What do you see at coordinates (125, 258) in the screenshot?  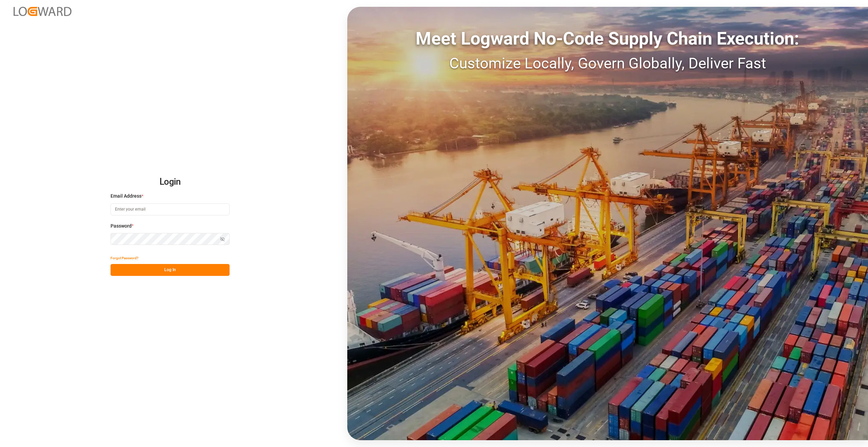 I see `button: Forgot Password?` at bounding box center [125, 258].